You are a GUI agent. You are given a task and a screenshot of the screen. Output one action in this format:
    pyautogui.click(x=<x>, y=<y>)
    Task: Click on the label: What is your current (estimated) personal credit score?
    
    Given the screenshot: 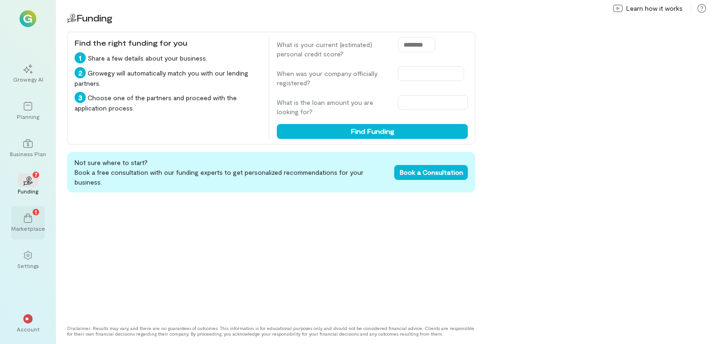 What is the action you would take?
    pyautogui.click(x=333, y=49)
    